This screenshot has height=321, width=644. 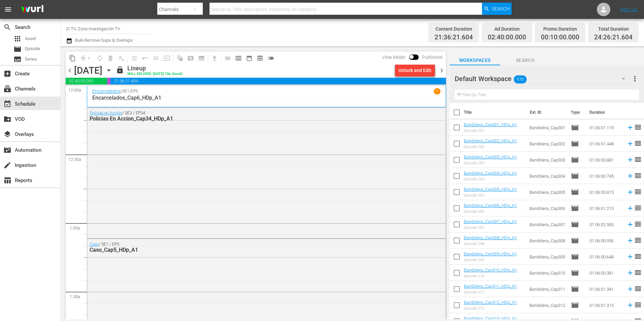 What do you see at coordinates (432, 57) in the screenshot?
I see `span: Published` at bounding box center [432, 57].